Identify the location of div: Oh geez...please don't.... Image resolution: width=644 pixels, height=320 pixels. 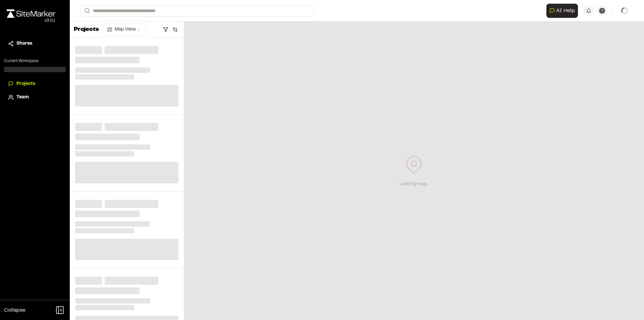
(31, 21).